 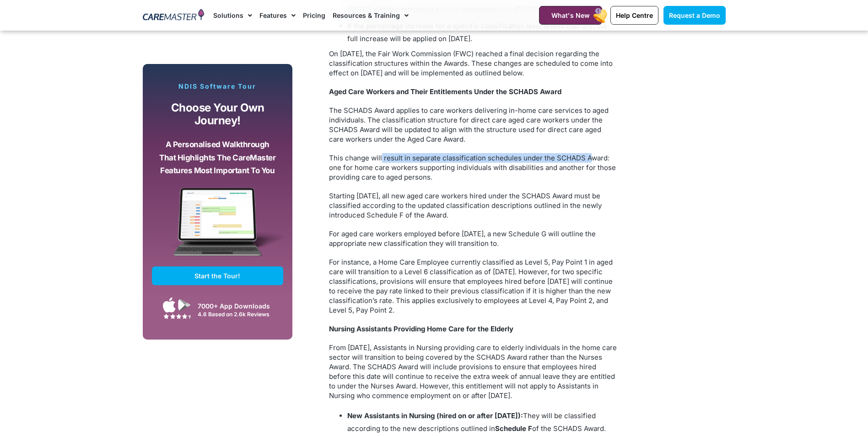 I want to click on strong: Schedule F, so click(x=514, y=429).